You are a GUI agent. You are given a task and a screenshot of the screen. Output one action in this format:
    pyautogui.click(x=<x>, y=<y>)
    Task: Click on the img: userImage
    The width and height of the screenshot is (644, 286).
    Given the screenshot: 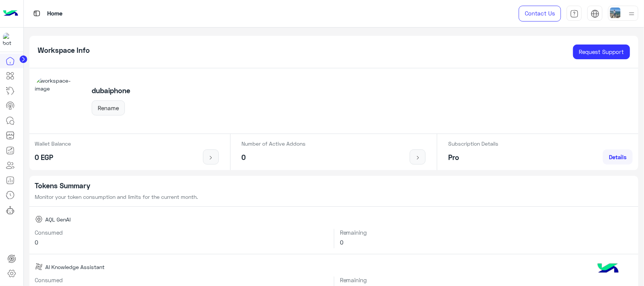 What is the action you would take?
    pyautogui.click(x=616, y=13)
    